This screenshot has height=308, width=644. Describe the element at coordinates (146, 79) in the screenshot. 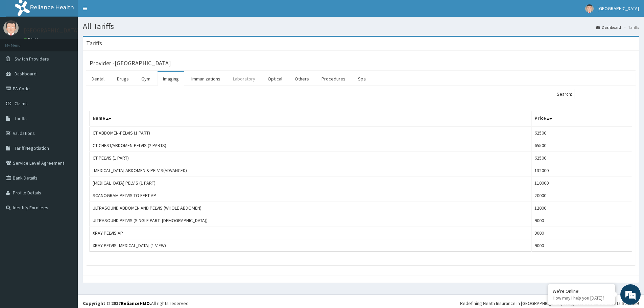

I see `a: Gym` at that location.